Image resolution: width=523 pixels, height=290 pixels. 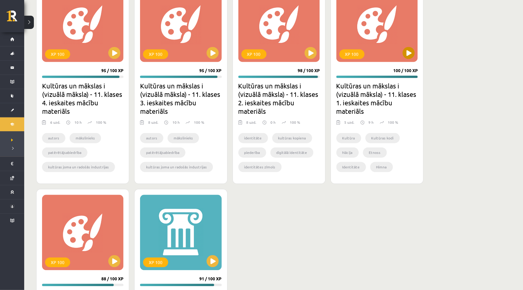 I want to click on div: 6 uzd., so click(x=55, y=125).